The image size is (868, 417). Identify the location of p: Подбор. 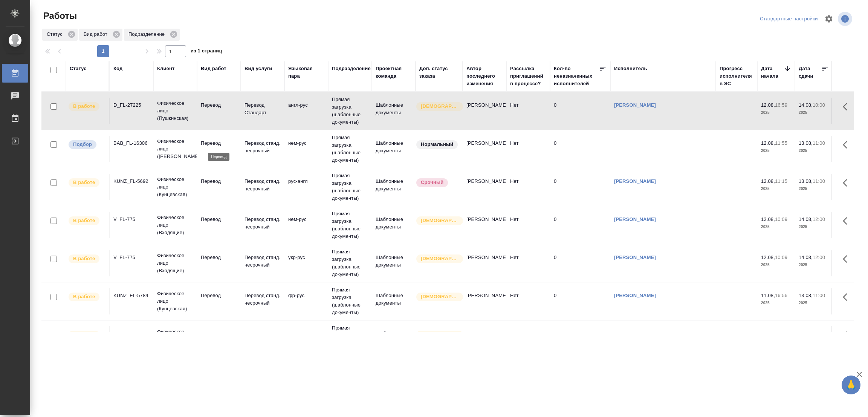
(82, 144).